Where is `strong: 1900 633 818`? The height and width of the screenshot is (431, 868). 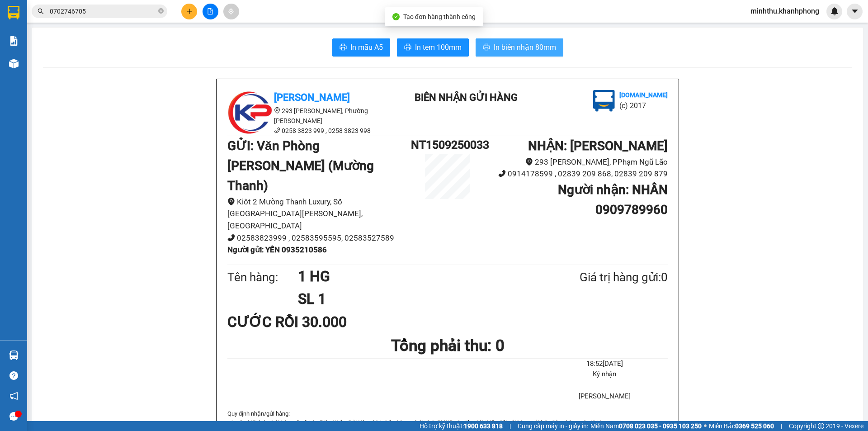 strong: 1900 633 818 is located at coordinates (483, 426).